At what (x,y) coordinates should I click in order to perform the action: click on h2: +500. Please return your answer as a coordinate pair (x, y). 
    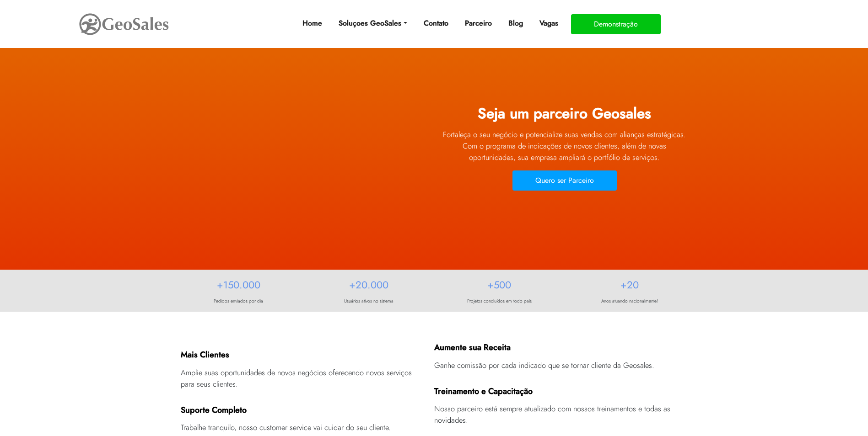
    Looking at the image, I should click on (499, 287).